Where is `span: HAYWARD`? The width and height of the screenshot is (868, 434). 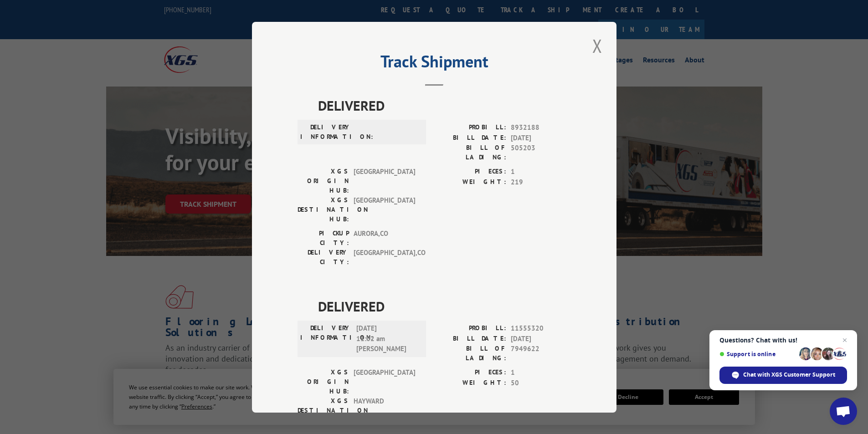
span: HAYWARD is located at coordinates (384, 410).